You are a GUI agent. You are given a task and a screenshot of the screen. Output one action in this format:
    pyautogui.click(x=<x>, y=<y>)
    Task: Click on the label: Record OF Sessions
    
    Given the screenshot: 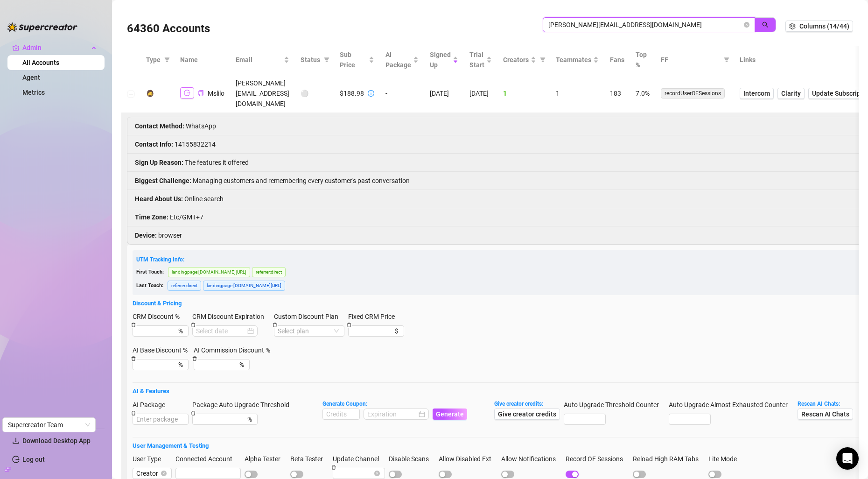 What is the action you would take?
    pyautogui.click(x=597, y=459)
    